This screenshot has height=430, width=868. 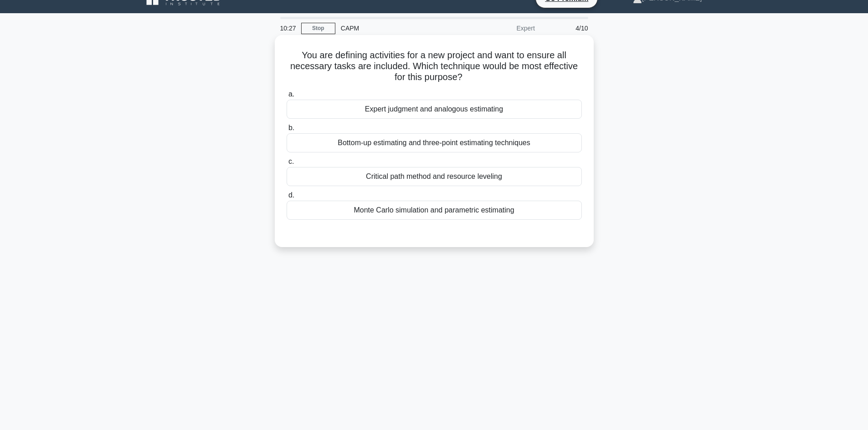 I want to click on span: d., so click(x=291, y=195).